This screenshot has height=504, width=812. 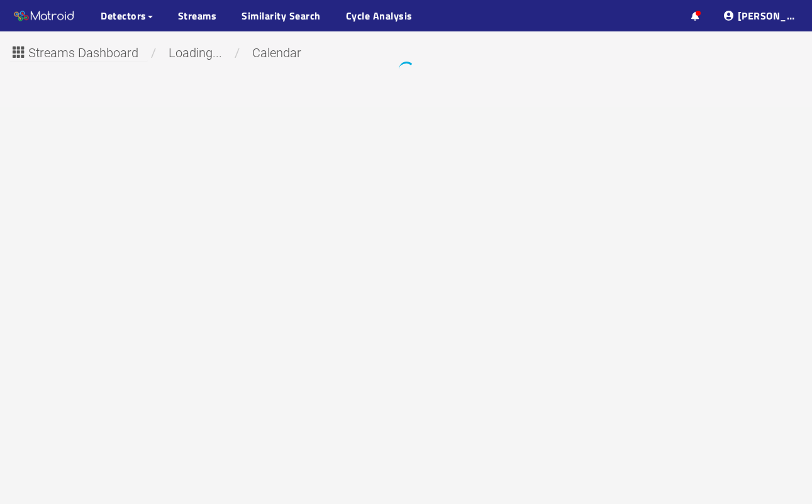 What do you see at coordinates (281, 16) in the screenshot?
I see `a: Similarity Search` at bounding box center [281, 16].